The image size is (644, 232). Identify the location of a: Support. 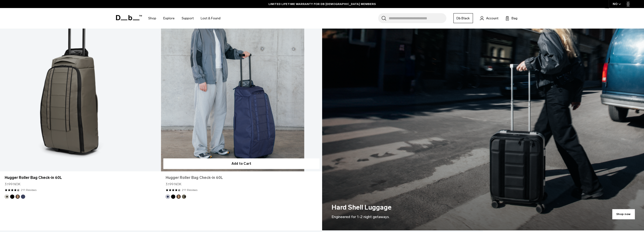
(187, 18).